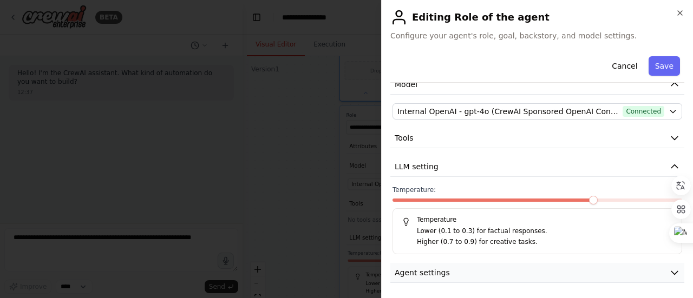  I want to click on button: LLM setting, so click(537, 167).